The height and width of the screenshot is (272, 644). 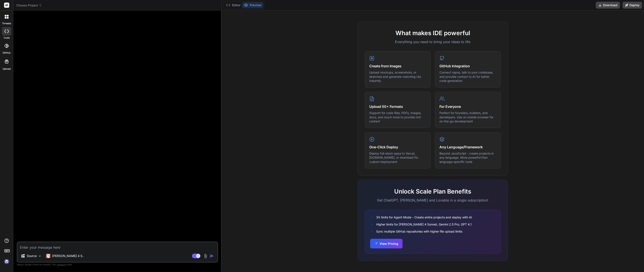 I want to click on h4: Any Language/Framework, so click(x=468, y=147).